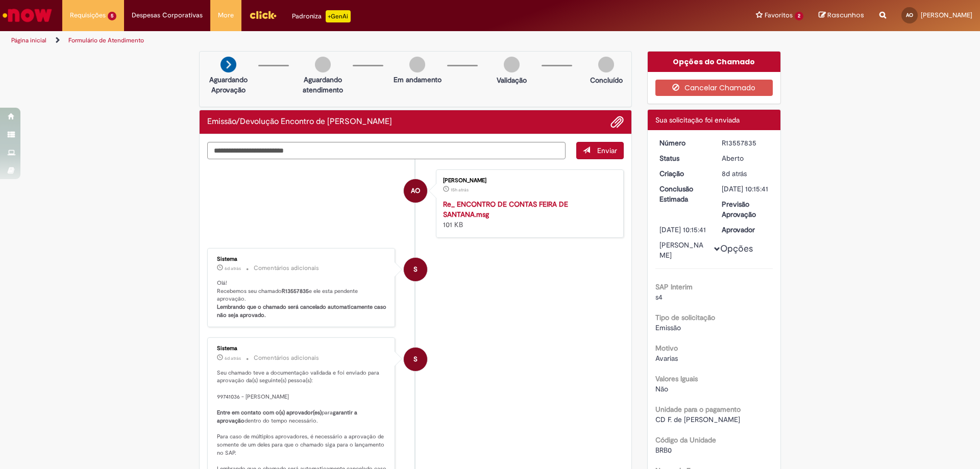  Describe the element at coordinates (167, 15) in the screenshot. I see `span: Despesas Corporativas` at that location.